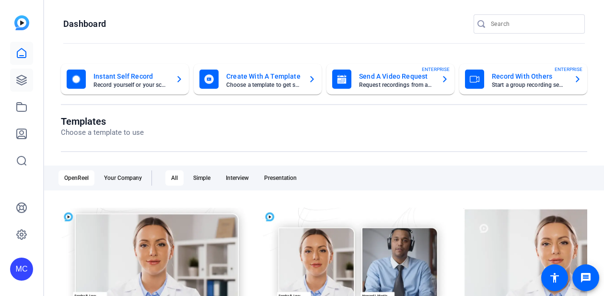 The width and height of the screenshot is (604, 296). I want to click on div: OpenReel, so click(76, 178).